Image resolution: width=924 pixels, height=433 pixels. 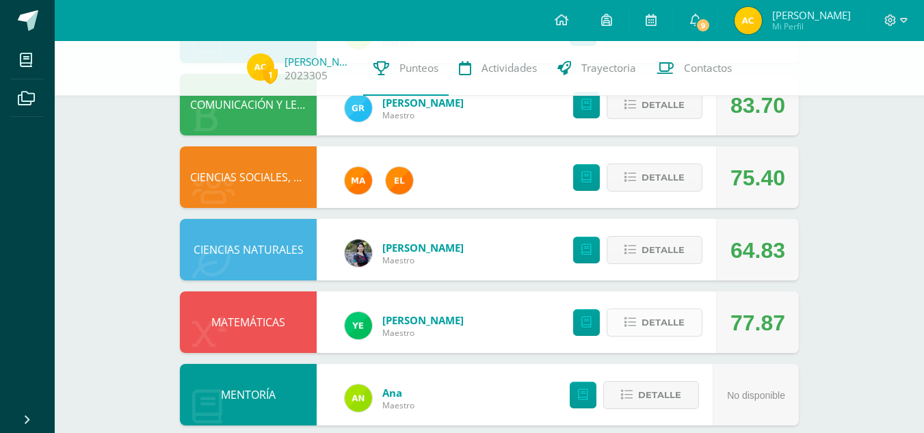 What do you see at coordinates (400, 181) in the screenshot?
I see `img: 31c982a1c1d67d3c4d1e96adbf671f86.png` at bounding box center [400, 181].